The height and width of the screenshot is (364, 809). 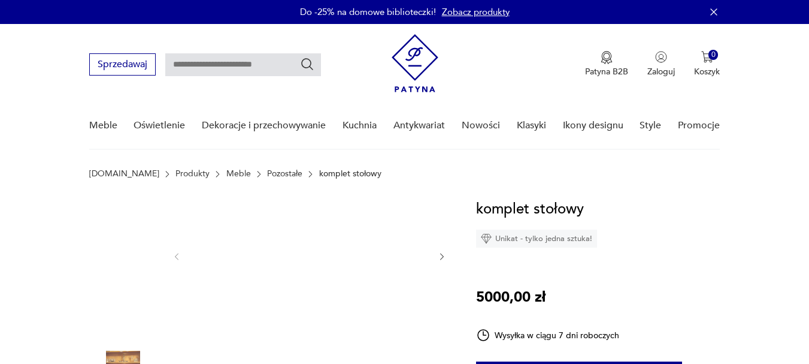 I want to click on button: Szukaj, so click(x=307, y=64).